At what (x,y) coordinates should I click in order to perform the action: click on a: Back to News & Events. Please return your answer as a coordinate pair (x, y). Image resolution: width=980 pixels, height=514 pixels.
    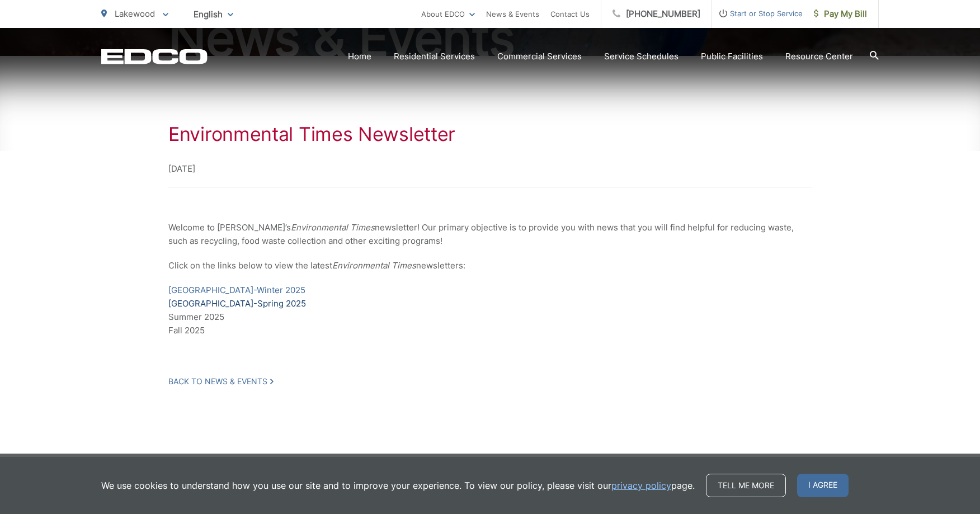
    Looking at the image, I should click on (221, 382).